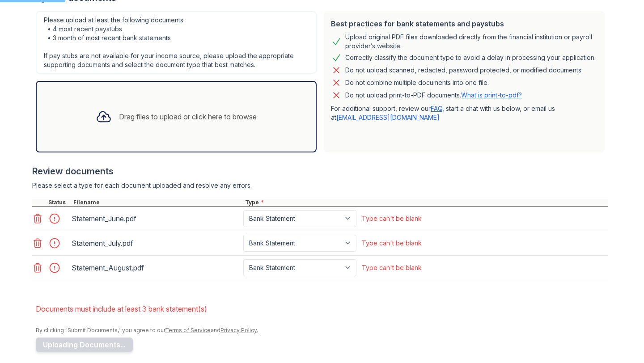 The height and width of the screenshot is (363, 644). What do you see at coordinates (437, 108) in the screenshot?
I see `a: FAQ` at bounding box center [437, 108].